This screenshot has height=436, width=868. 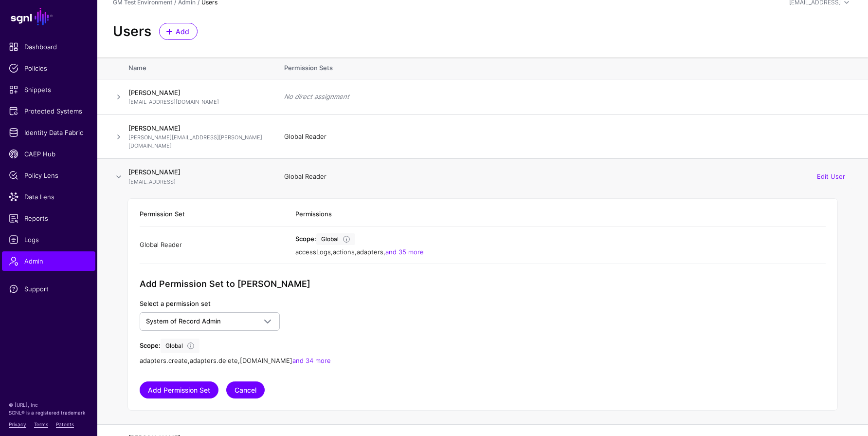 I want to click on th: Name, so click(x=201, y=68).